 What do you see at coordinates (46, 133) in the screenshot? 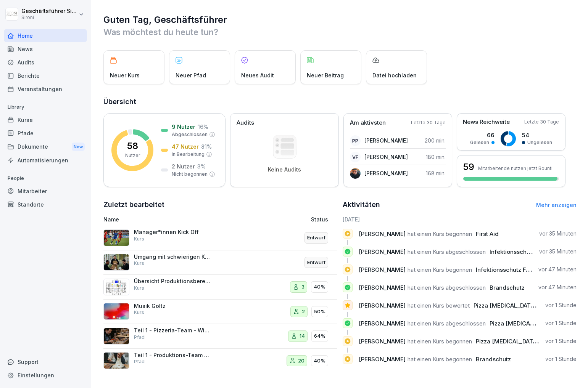
I see `a: Pfade` at bounding box center [46, 133].